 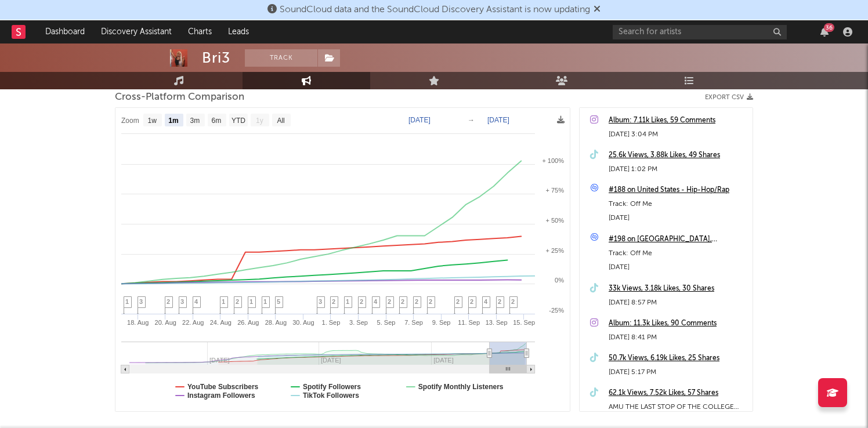 What do you see at coordinates (728, 97) in the screenshot?
I see `button: Export CSV` at bounding box center [728, 97].